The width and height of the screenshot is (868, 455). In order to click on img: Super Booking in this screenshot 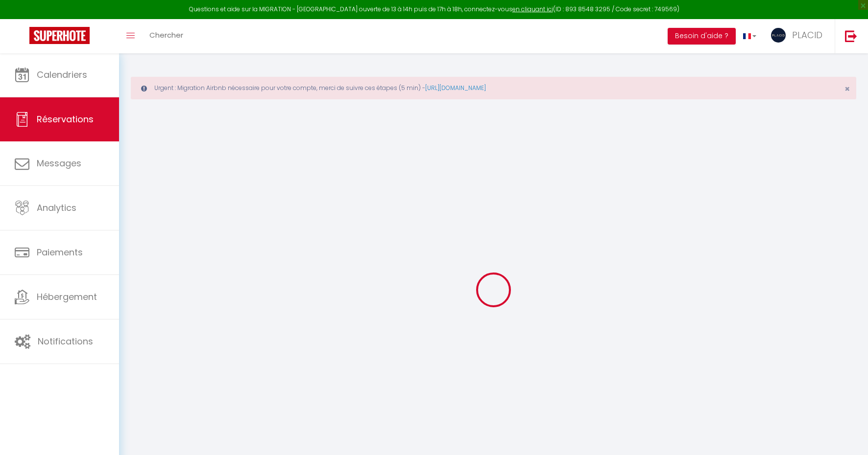, I will do `click(59, 35)`.